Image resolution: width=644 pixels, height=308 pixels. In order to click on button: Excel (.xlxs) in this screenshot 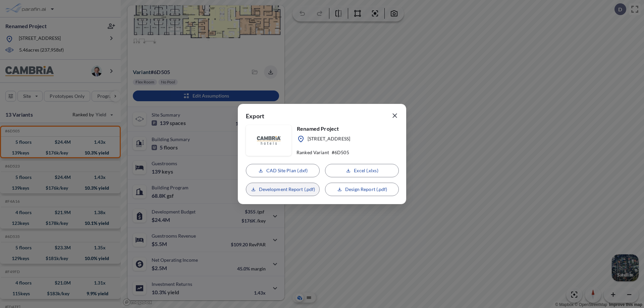, I will do `click(362, 171)`.